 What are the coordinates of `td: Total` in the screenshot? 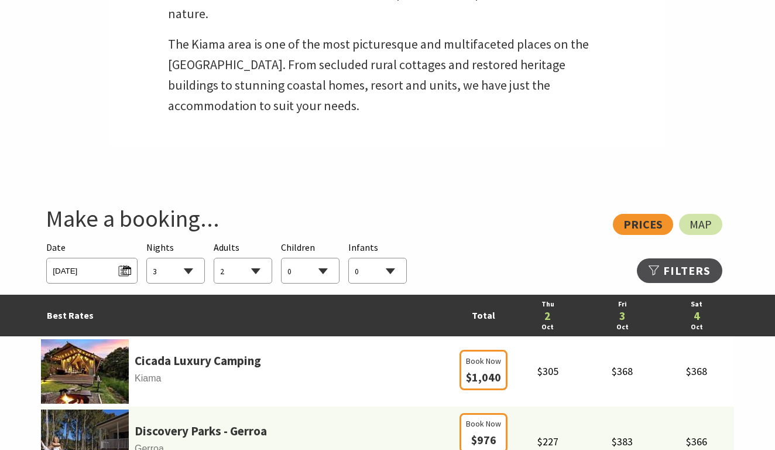 It's located at (484, 315).